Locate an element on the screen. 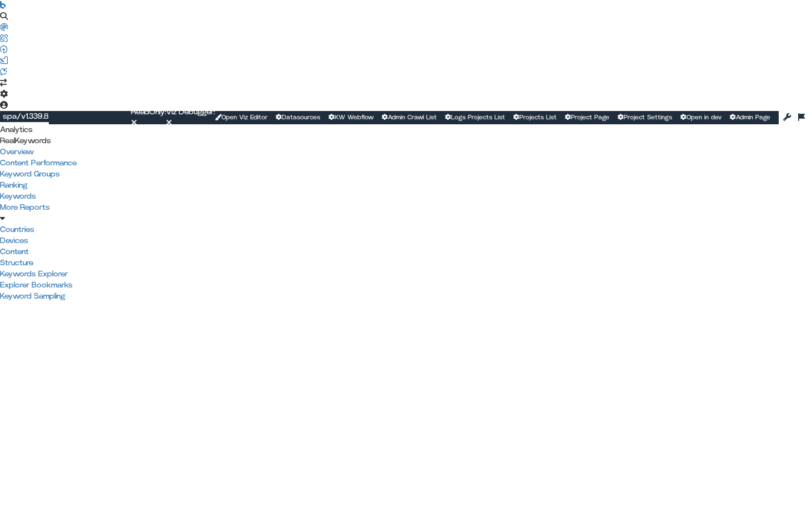  a: Admin Crawl List is located at coordinates (409, 118).